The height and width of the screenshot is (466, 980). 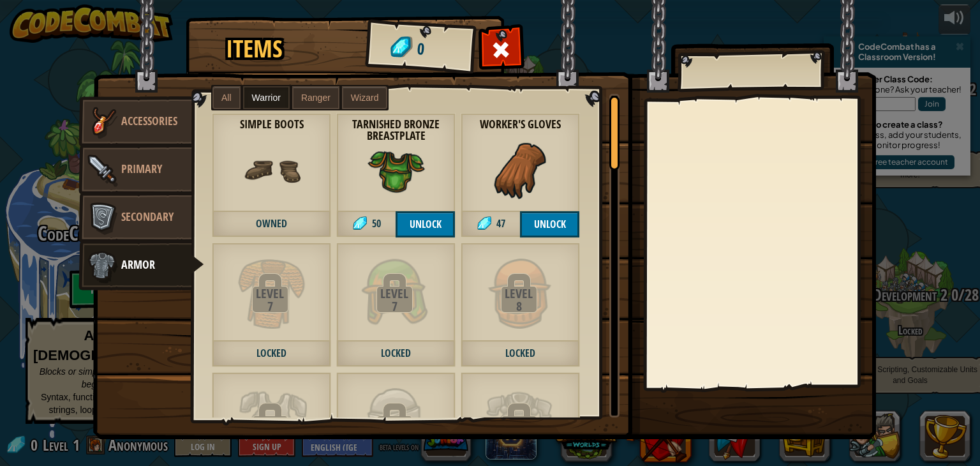 What do you see at coordinates (147, 216) in the screenshot?
I see `span: Secondary` at bounding box center [147, 216].